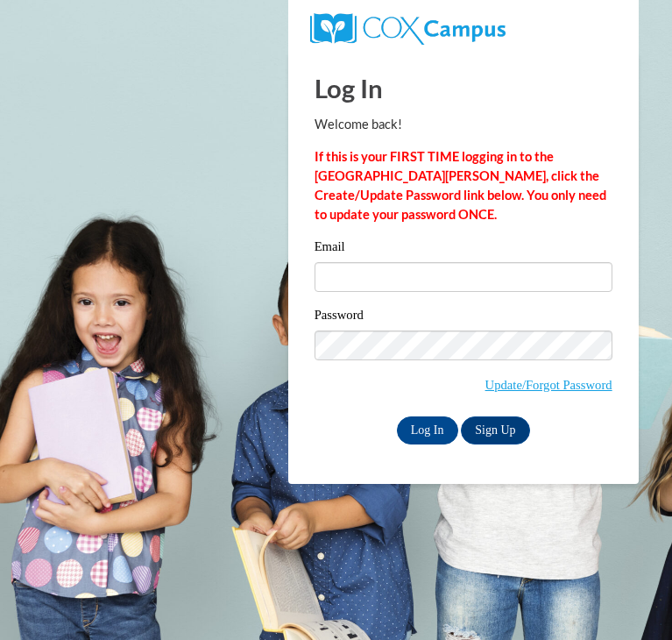  What do you see at coordinates (464, 249) in the screenshot?
I see `label: Email` at bounding box center [464, 249].